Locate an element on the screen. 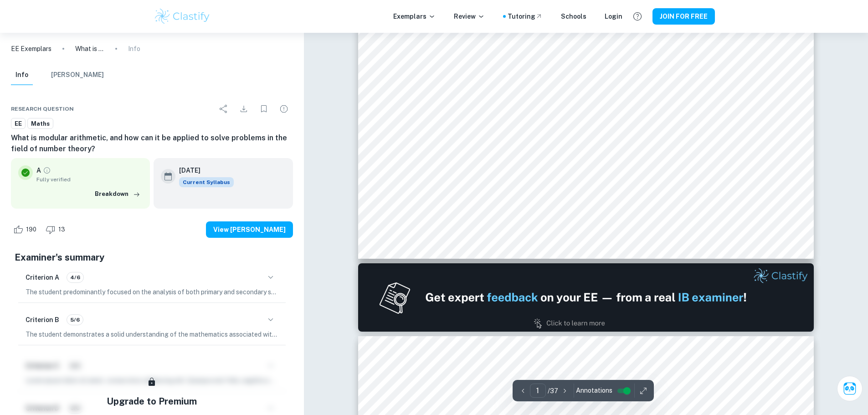 The width and height of the screenshot is (868, 415). a: EE is located at coordinates (18, 123).